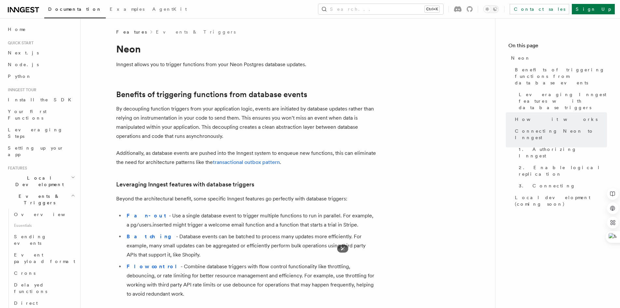 This screenshot has width=620, height=308. What do you see at coordinates (20, 76) in the screenshot?
I see `span: Python` at bounding box center [20, 76].